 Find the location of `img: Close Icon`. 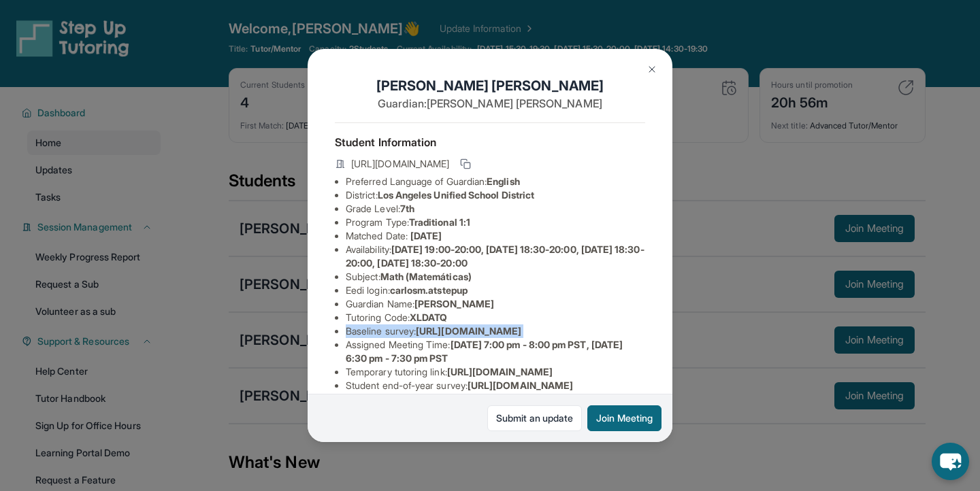

img: Close Icon is located at coordinates (652, 70).